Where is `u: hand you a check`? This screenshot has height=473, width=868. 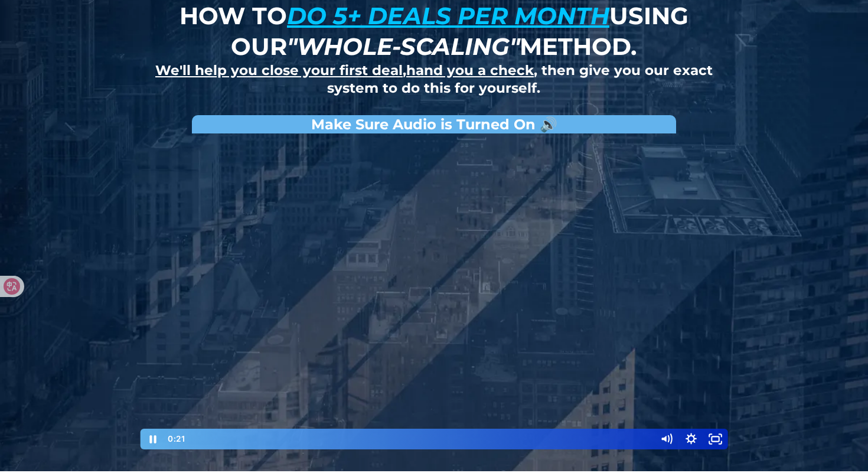
u: hand you a check is located at coordinates (469, 70).